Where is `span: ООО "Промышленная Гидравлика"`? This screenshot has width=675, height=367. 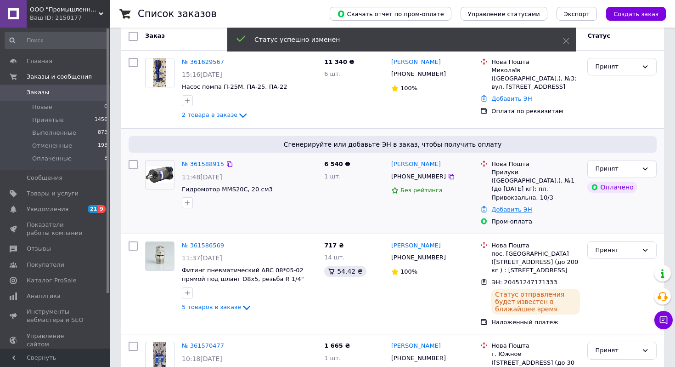 span: ООО "Промышленная Гидравлика" is located at coordinates (64, 10).